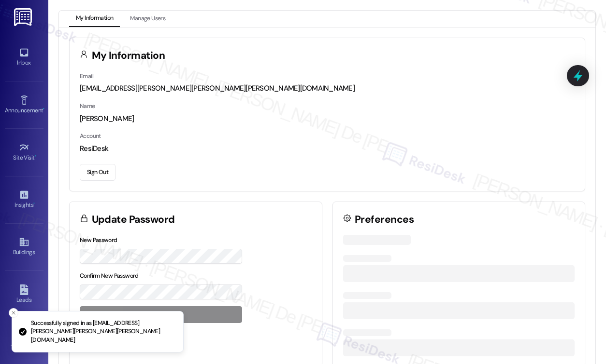 The width and height of the screenshot is (606, 364). I want to click on h3: Update Password, so click(133, 220).